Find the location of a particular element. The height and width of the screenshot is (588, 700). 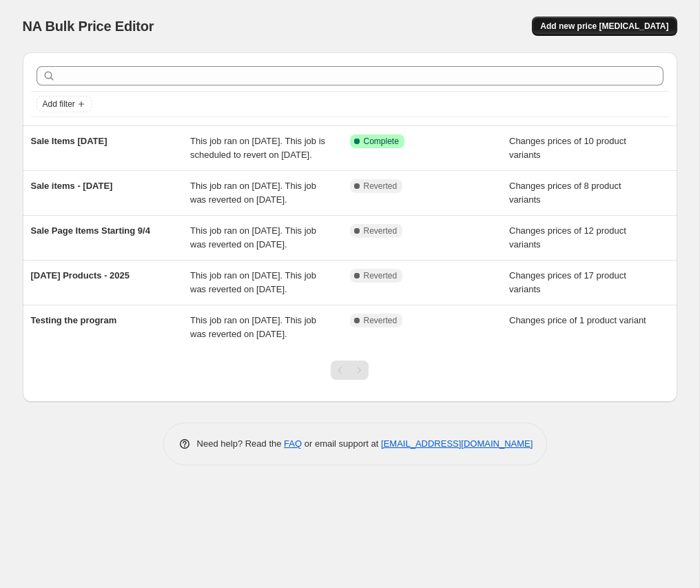

span: Need help? Read the is located at coordinates (240, 443).